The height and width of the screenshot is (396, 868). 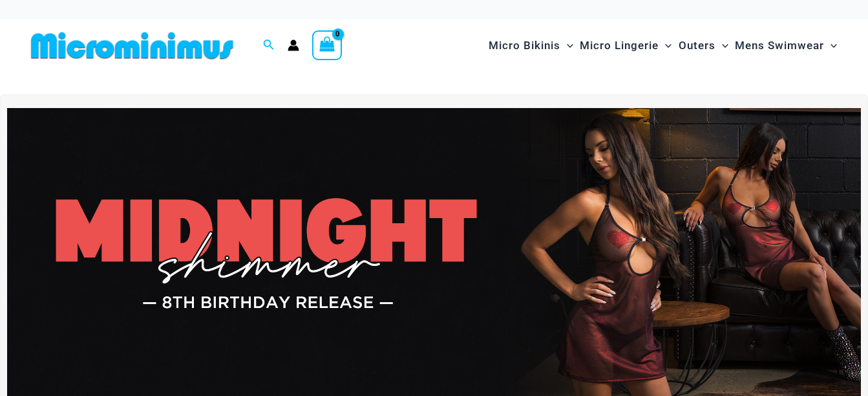 What do you see at coordinates (525, 46) in the screenshot?
I see `span: Micro Bikinis` at bounding box center [525, 46].